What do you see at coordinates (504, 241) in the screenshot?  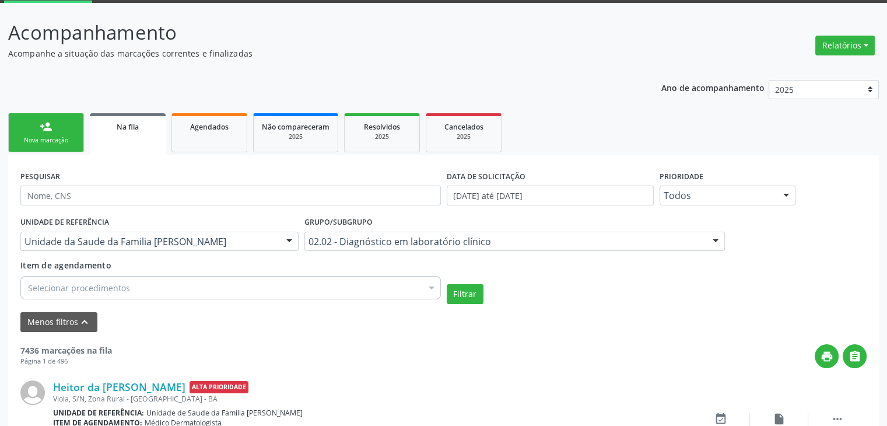 I see `span: 02.02 - Diagnóstico em laboratório clínico` at bounding box center [504, 241].